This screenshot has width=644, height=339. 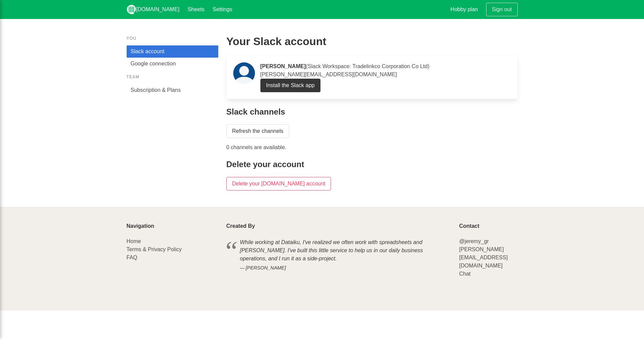 I want to click on img: logo_v2_white.png, so click(x=131, y=9).